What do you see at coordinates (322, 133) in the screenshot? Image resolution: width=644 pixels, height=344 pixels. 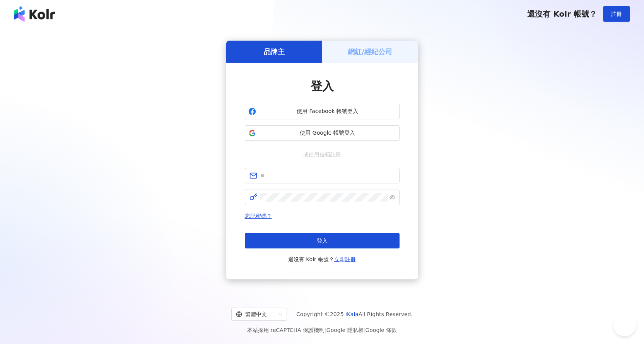 I see `button: 使用 Google 帳號登入` at bounding box center [322, 133].